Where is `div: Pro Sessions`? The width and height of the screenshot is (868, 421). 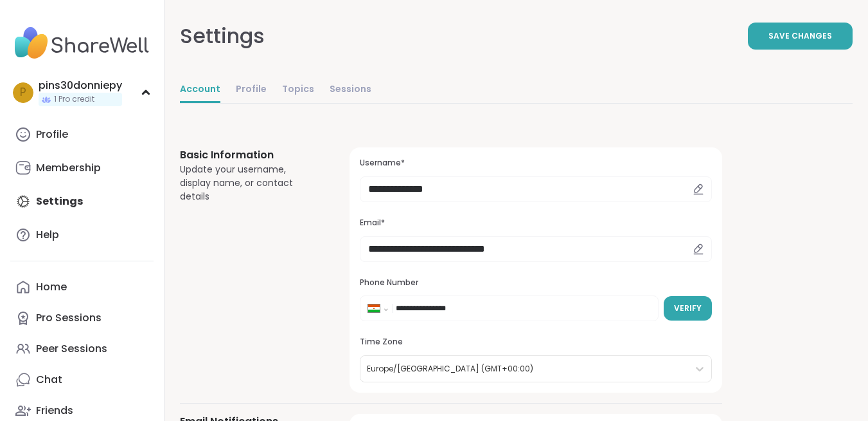 div: Pro Sessions is located at coordinates (69, 318).